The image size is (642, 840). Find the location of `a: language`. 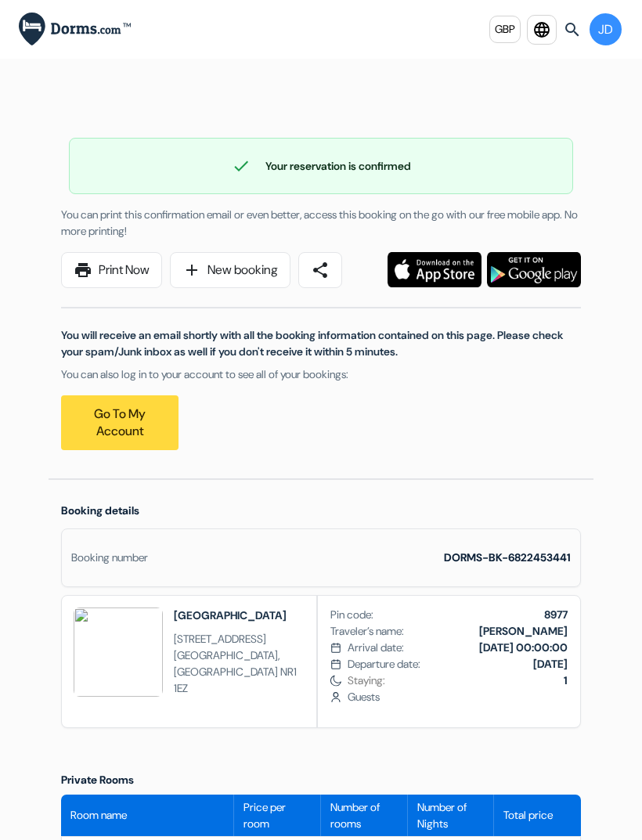

a: language is located at coordinates (542, 30).